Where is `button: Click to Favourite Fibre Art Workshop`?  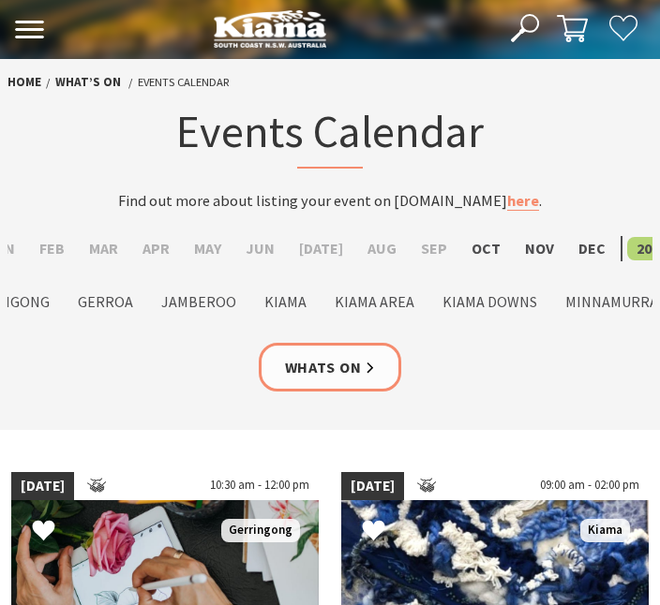
button: Click to Favourite Fibre Art Workshop is located at coordinates (373, 531).